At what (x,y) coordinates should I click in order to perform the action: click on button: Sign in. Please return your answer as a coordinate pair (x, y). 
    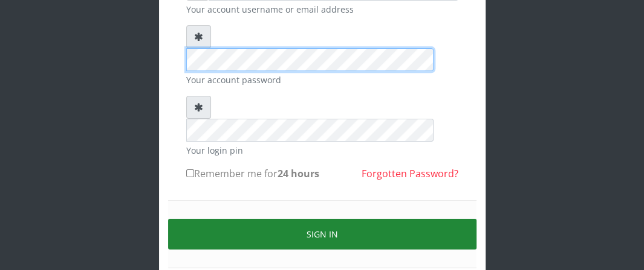
    Looking at the image, I should click on (322, 234).